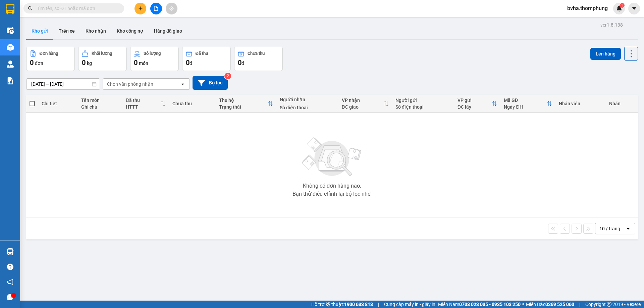  Describe the element at coordinates (362, 100) in the screenshot. I see `div: VP nhận` at that location.